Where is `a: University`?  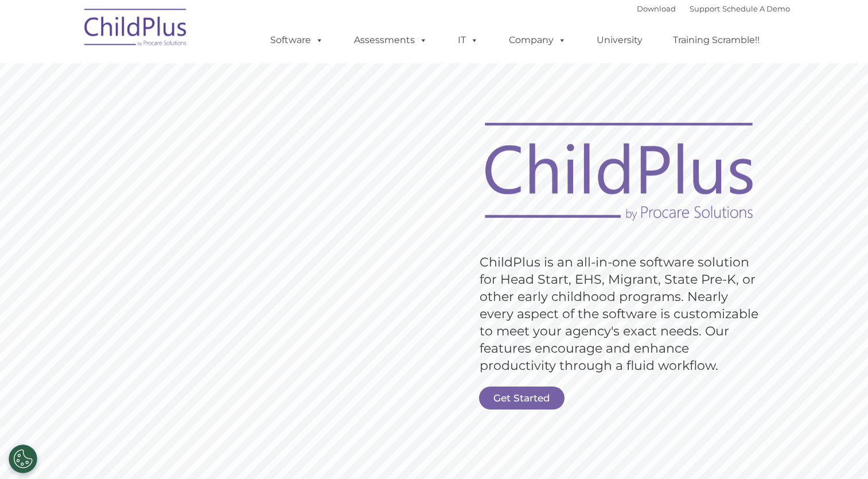 a: University is located at coordinates (619, 40).